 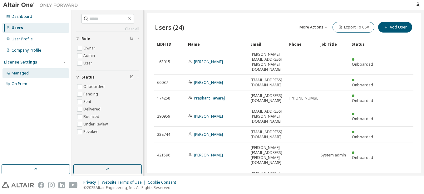 What do you see at coordinates (95, 86) in the screenshot?
I see `label: Onboarded` at bounding box center [95, 86].